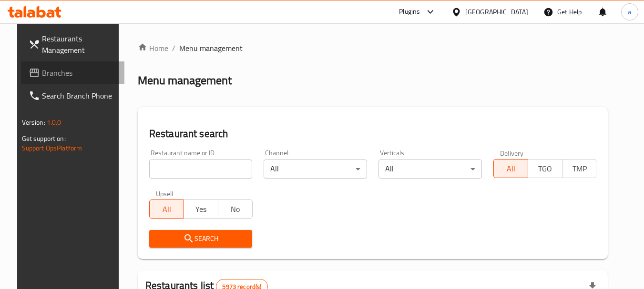  What do you see at coordinates (373, 134) in the screenshot?
I see `h2: Restaurant search` at bounding box center [373, 134].